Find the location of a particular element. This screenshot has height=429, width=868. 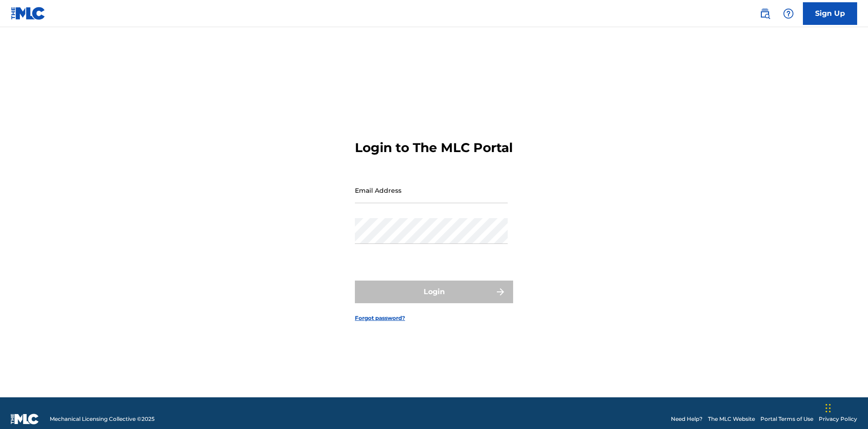

img: logo is located at coordinates (25, 419).